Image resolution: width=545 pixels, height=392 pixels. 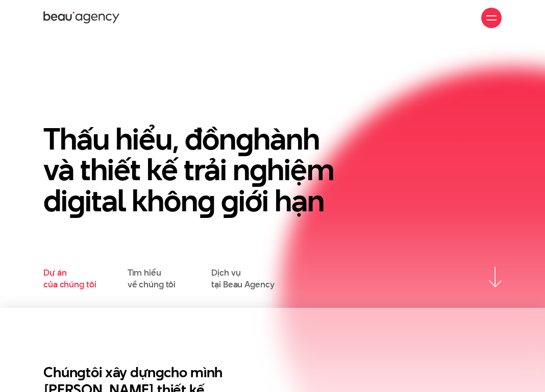 What do you see at coordinates (242, 278) in the screenshot?
I see `a: Dịch vụtại Beau Agency` at bounding box center [242, 278].